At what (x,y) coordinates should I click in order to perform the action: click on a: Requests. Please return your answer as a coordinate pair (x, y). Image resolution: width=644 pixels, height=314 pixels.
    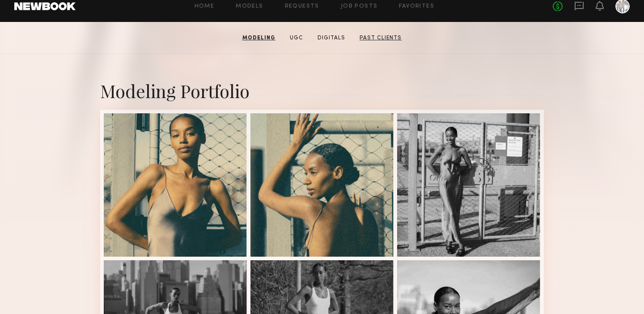
    Looking at the image, I should click on (302, 6).